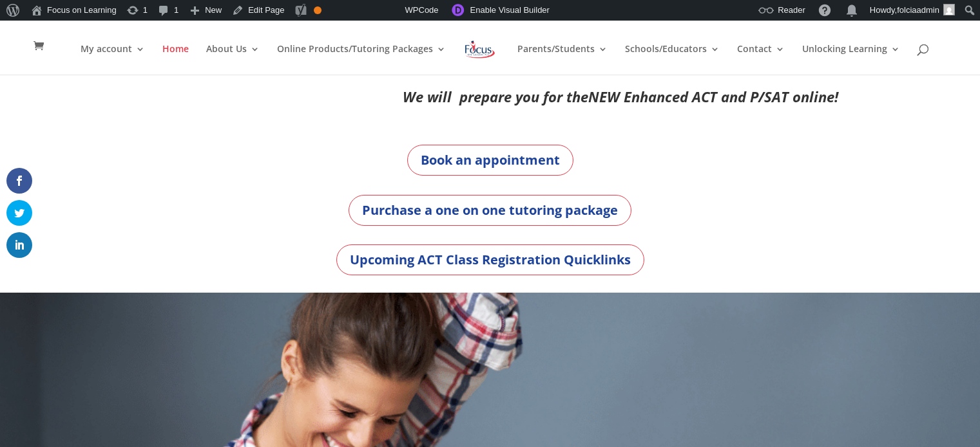  What do you see at coordinates (761, 59) in the screenshot?
I see `a: Contact` at bounding box center [761, 59].